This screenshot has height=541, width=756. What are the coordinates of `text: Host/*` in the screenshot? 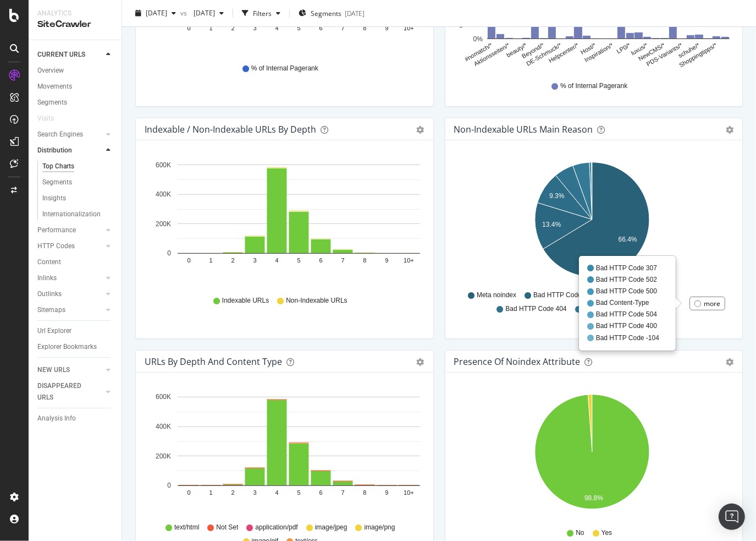 It's located at (588, 49).